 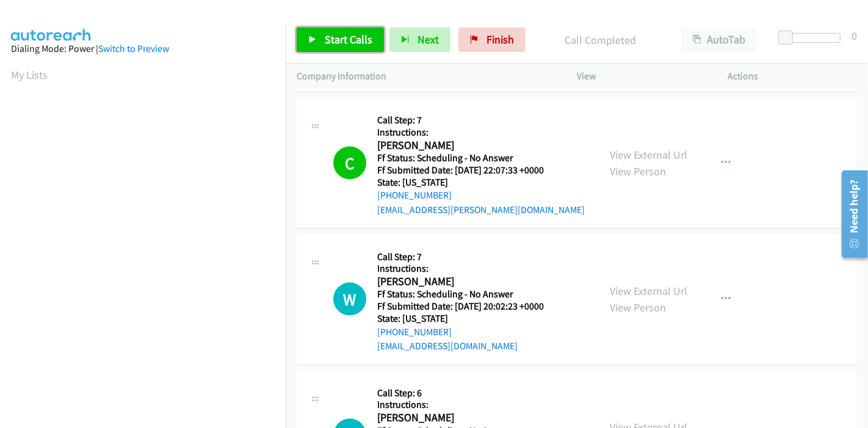 What do you see at coordinates (500, 39) in the screenshot?
I see `span: Finish` at bounding box center [500, 39].